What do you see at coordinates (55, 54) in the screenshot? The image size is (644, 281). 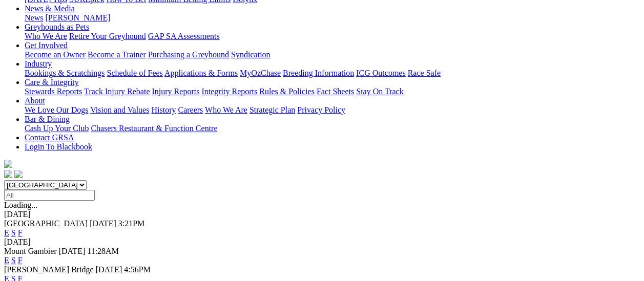 I see `a: Become an Owner` at bounding box center [55, 54].